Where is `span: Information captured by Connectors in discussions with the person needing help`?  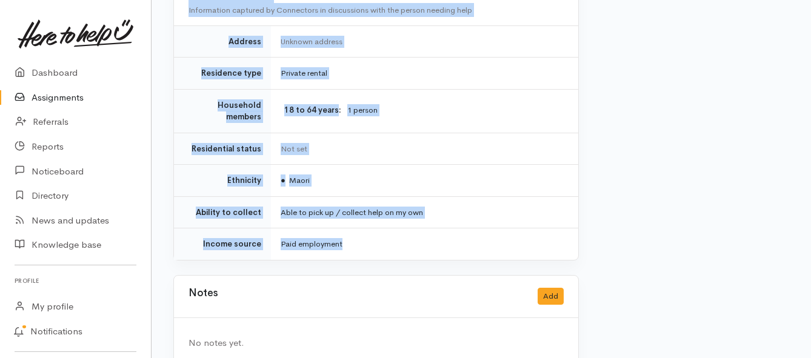 span: Information captured by Connectors in discussions with the person needing help is located at coordinates (330, 10).